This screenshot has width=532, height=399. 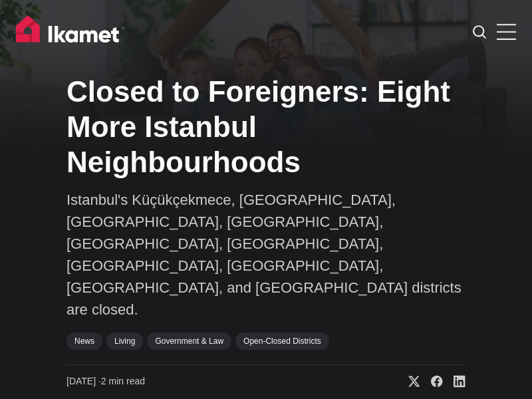 What do you see at coordinates (409, 382) in the screenshot?
I see `a: Share on X` at bounding box center [409, 382].